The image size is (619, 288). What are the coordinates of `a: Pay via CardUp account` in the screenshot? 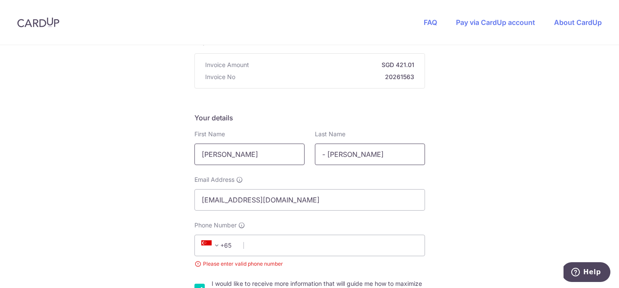 It's located at (495, 22).